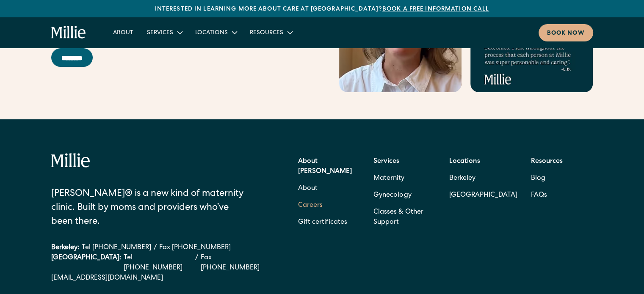 Image resolution: width=644 pixels, height=294 pixels. Describe the element at coordinates (323, 223) in the screenshot. I see `a: Gift certificates` at that location.